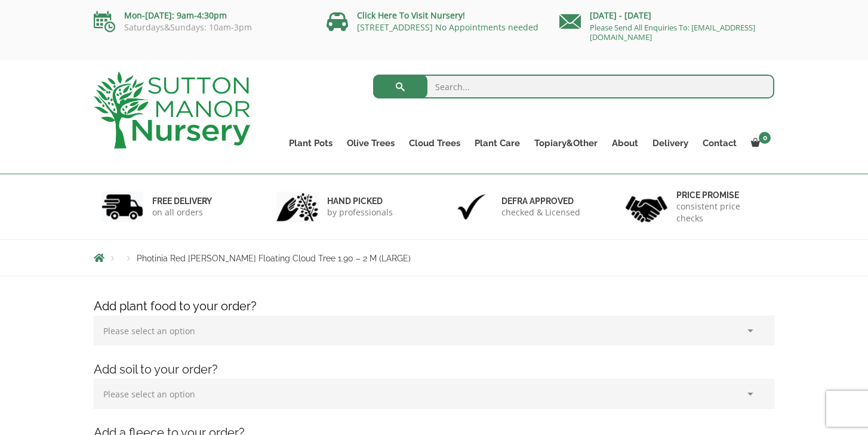 The width and height of the screenshot is (868, 435). What do you see at coordinates (765, 138) in the screenshot?
I see `span: 0` at bounding box center [765, 138].